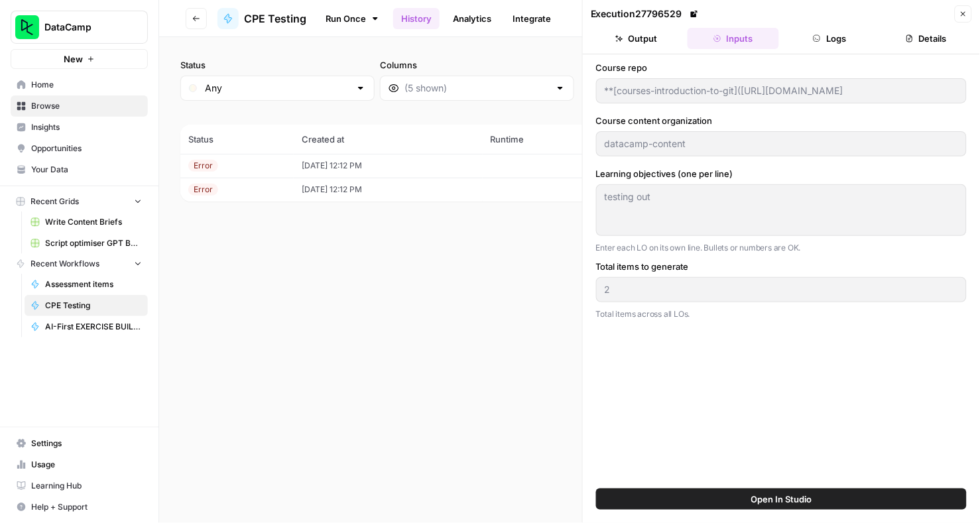 The height and width of the screenshot is (523, 980). I want to click on textarea: testing out, so click(781, 197).